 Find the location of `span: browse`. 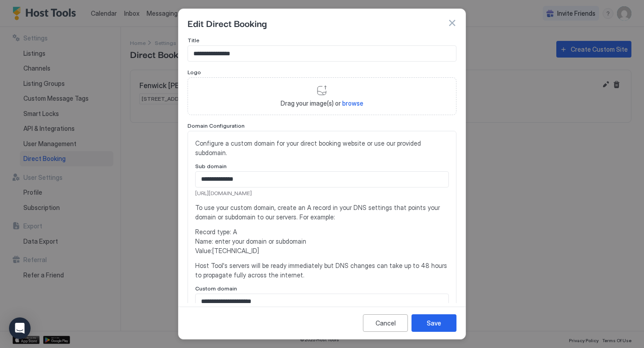

span: browse is located at coordinates (353, 103).